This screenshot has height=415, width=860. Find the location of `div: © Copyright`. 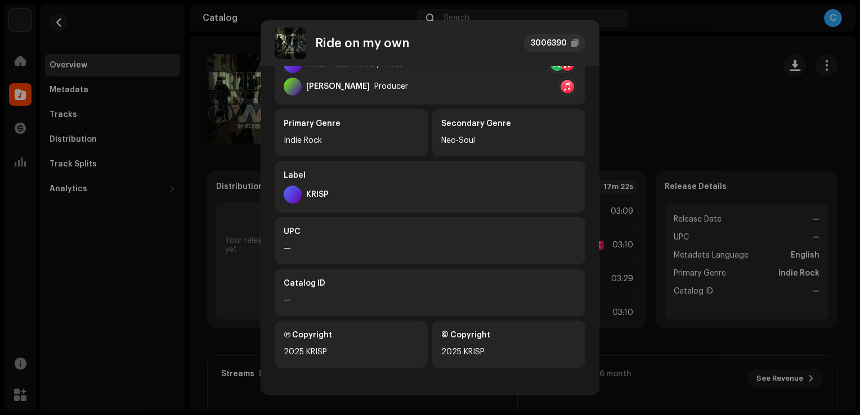

div: © Copyright is located at coordinates (509, 335).